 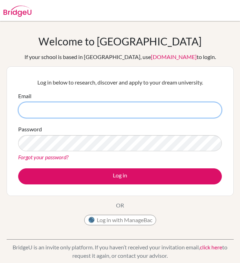 What do you see at coordinates (120, 176) in the screenshot?
I see `button: Log in` at bounding box center [120, 176].